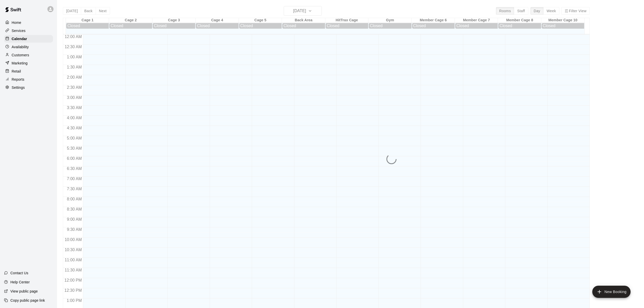 The image size is (644, 308). What do you see at coordinates (27, 300) in the screenshot?
I see `p: Copy public page link` at bounding box center [27, 300].